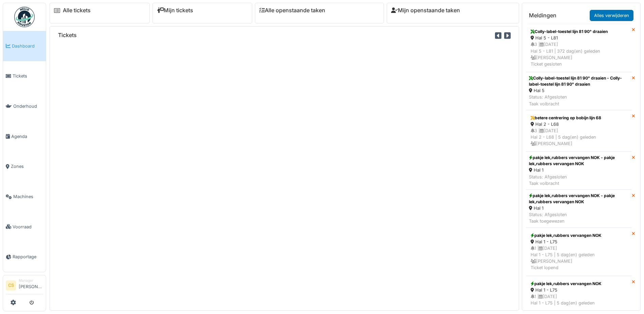 Image resolution: width=644 pixels, height=314 pixels. What do you see at coordinates (28, 136) in the screenshot?
I see `span: Agenda` at bounding box center [28, 136].